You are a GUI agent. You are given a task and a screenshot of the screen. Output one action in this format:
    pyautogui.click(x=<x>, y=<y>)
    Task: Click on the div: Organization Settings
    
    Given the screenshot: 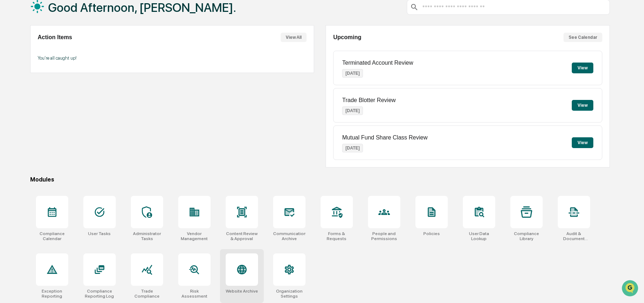 What is the action you would take?
    pyautogui.click(x=289, y=294)
    